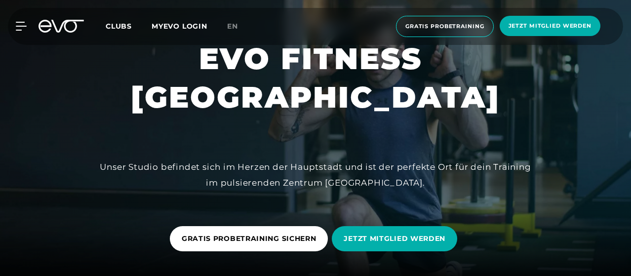  What do you see at coordinates (249, 239) in the screenshot?
I see `span: GRATIS PROBETRAINING SICHERN` at bounding box center [249, 239].